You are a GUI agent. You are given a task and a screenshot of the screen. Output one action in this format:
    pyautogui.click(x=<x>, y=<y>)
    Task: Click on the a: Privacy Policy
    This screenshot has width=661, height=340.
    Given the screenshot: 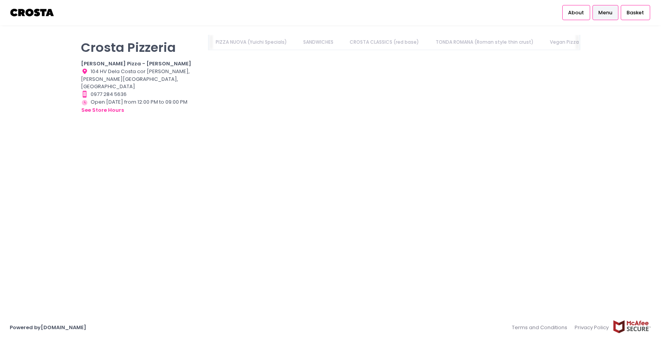 What is the action you would take?
    pyautogui.click(x=592, y=328)
    